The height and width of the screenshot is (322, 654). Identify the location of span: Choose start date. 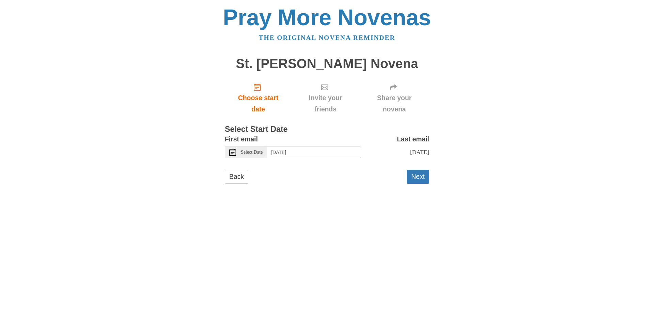
(258, 104).